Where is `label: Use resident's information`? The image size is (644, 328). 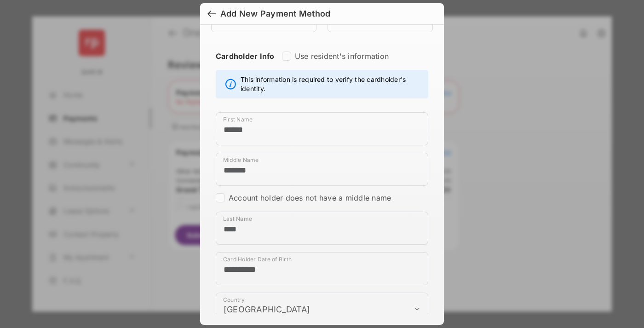 label: Use resident's information is located at coordinates (342, 56).